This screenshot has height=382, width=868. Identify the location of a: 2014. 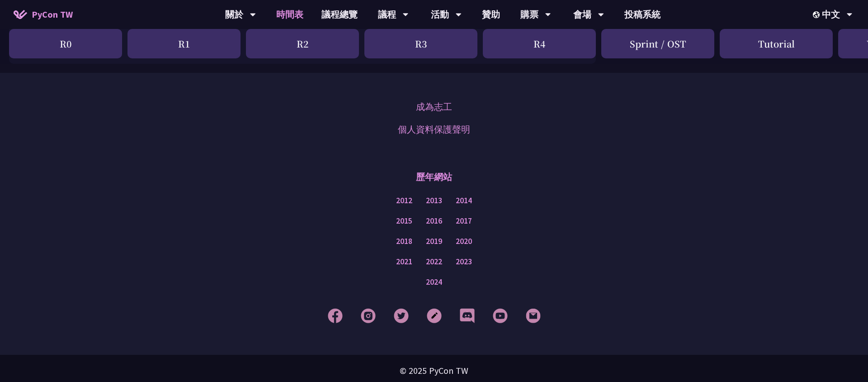
(464, 201).